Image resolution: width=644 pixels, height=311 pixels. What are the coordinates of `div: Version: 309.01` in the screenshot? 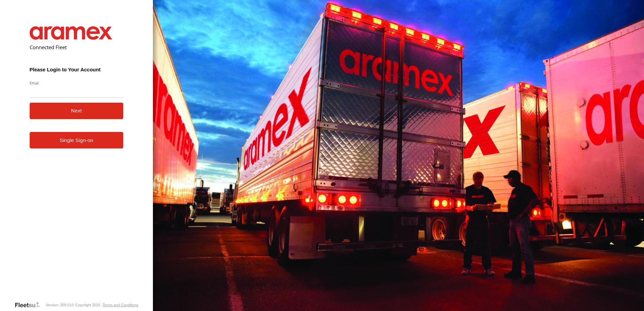 It's located at (58, 305).